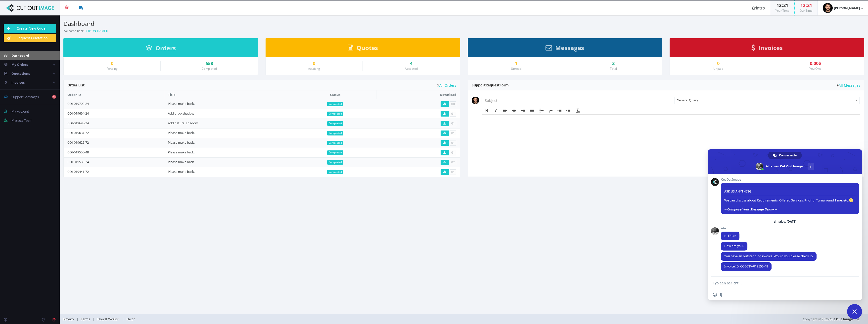 The width and height of the screenshot is (868, 324). Describe the element at coordinates (447, 85) in the screenshot. I see `a: All Orders` at that location.